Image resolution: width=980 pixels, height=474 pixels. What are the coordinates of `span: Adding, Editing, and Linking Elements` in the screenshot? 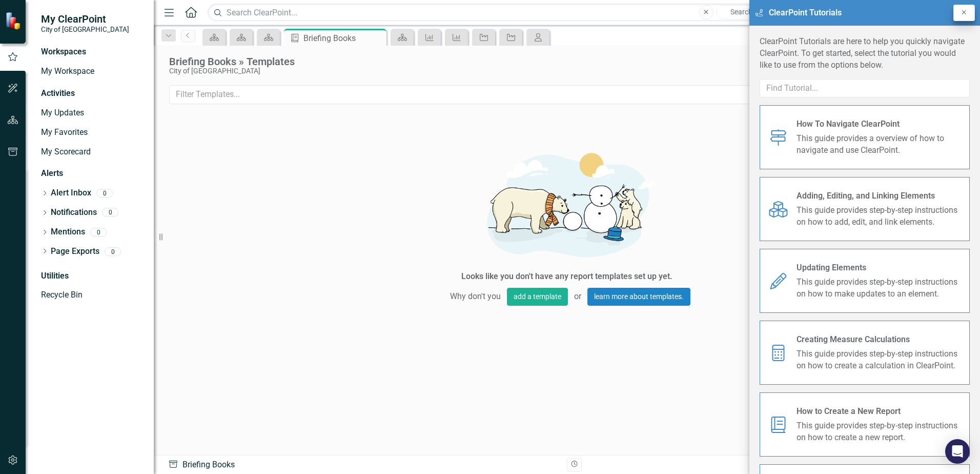 It's located at (879, 196).